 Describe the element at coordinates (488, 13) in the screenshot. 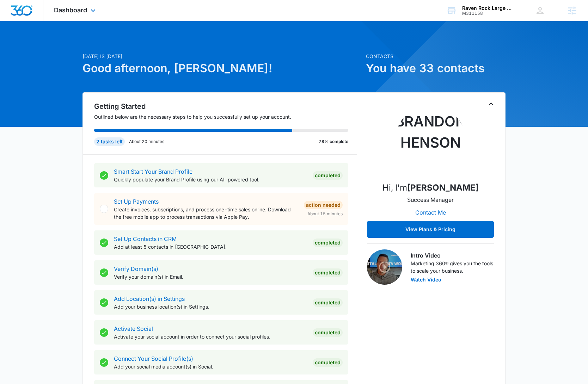

I see `div: account id` at that location.